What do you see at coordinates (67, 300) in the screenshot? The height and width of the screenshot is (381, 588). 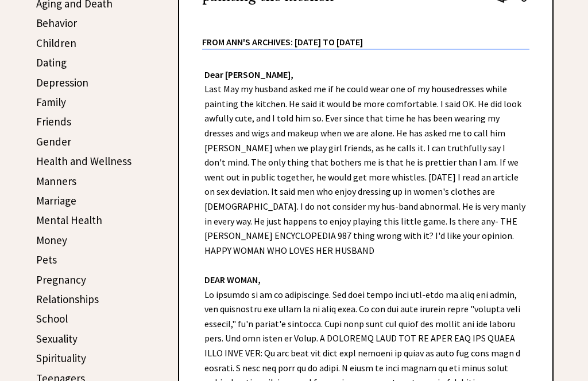 I see `a: Relationships` at bounding box center [67, 300].